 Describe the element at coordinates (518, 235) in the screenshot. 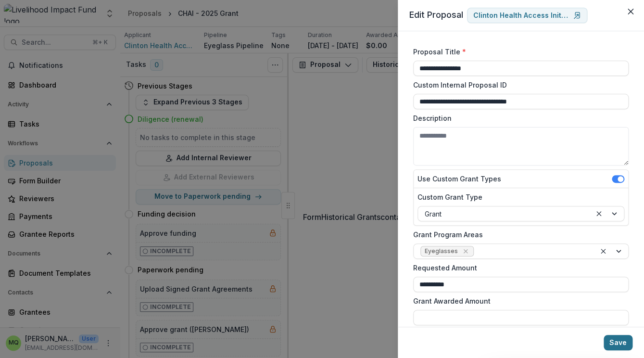

I see `label: Grant Program Areas` at that location.